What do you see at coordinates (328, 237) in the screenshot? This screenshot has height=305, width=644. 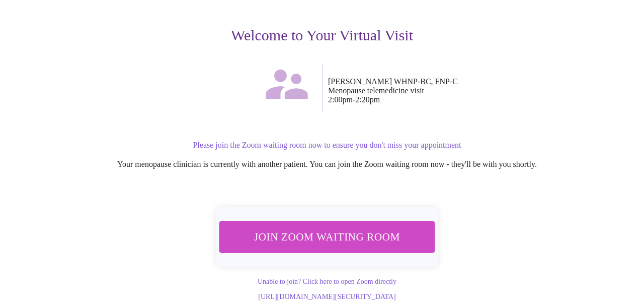 I see `span: Join Zoom Waiting Room` at bounding box center [328, 237].